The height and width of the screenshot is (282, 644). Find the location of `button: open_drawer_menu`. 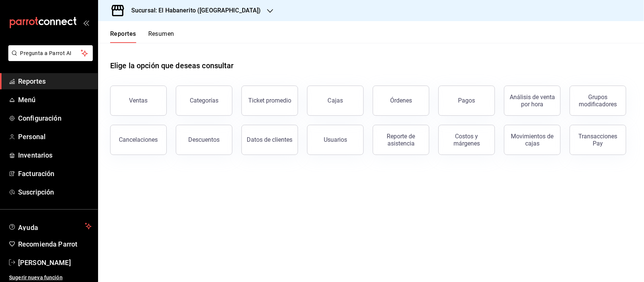

button: open_drawer_menu is located at coordinates (86, 23).